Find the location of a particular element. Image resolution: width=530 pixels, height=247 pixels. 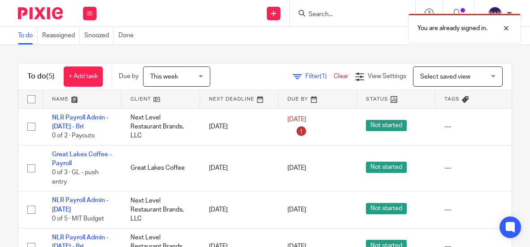

span: Tags is located at coordinates (452, 99).